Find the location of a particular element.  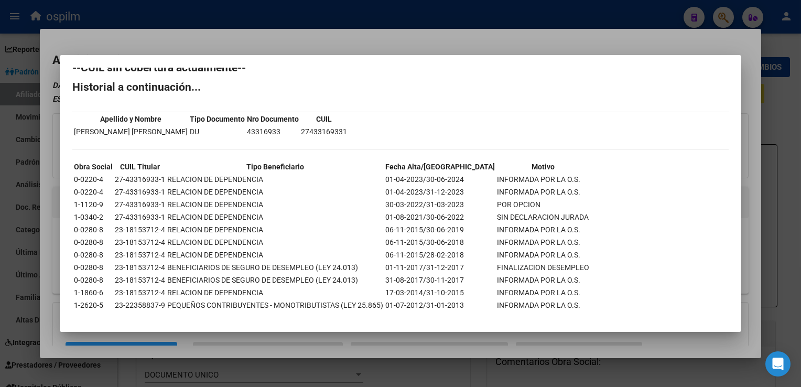

th: Nro Documento is located at coordinates (273, 119).